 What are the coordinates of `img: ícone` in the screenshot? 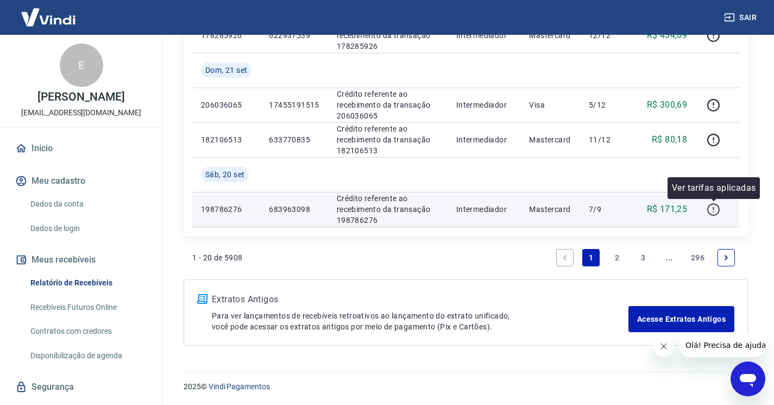 It's located at (202, 299).